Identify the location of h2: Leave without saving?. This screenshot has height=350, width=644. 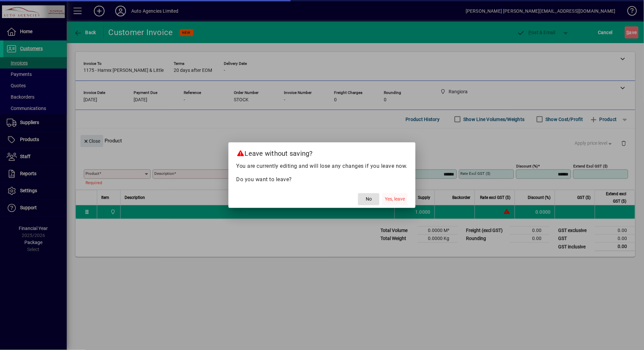
(322, 152).